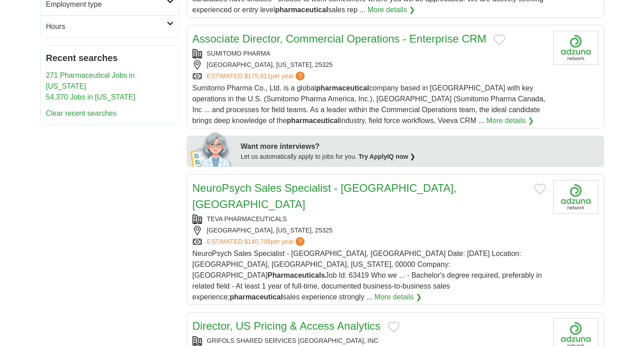  I want to click on span: $175,811, so click(257, 76).